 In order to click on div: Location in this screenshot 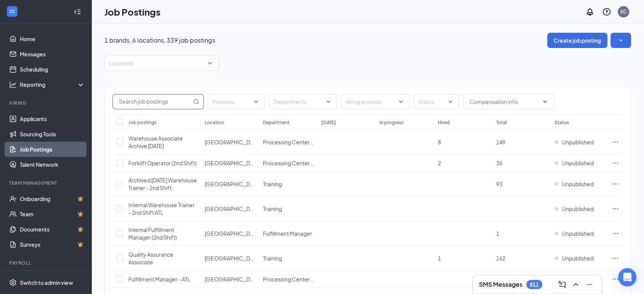, I will do `click(214, 123)`.